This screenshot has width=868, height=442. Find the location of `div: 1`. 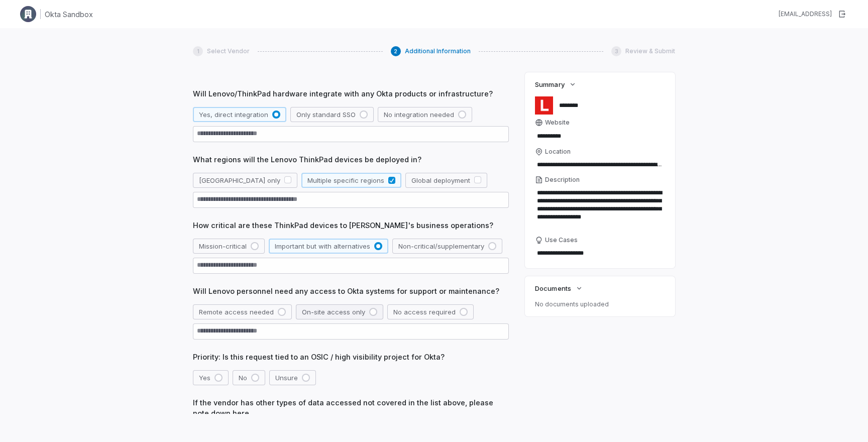

div: 1 is located at coordinates (198, 51).